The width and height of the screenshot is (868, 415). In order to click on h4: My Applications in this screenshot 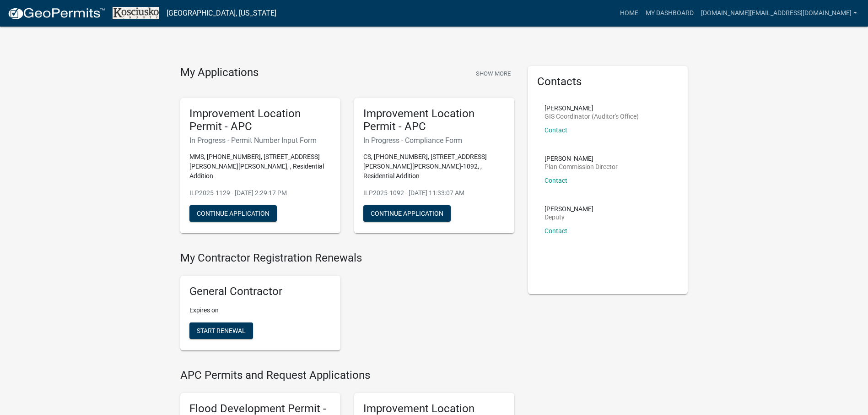, I will do `click(219, 73)`.